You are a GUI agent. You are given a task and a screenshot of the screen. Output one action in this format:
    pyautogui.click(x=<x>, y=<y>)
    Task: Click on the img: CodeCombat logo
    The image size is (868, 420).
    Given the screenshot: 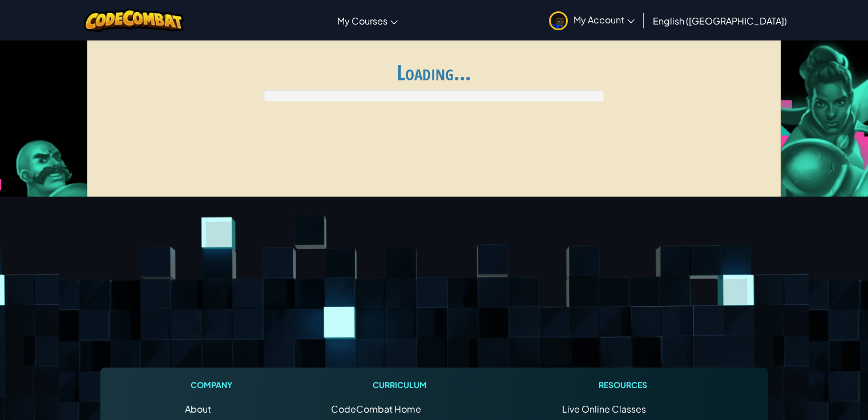 What is the action you would take?
    pyautogui.click(x=133, y=20)
    